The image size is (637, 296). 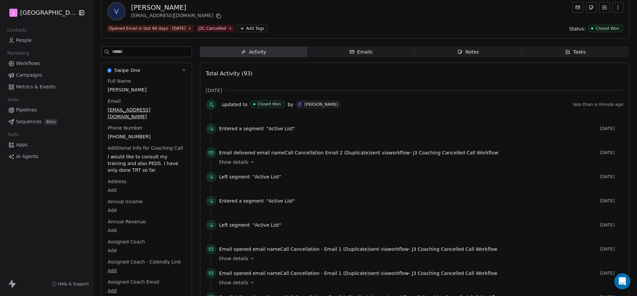 I want to click on span: Assigned Coach Email, so click(x=134, y=282).